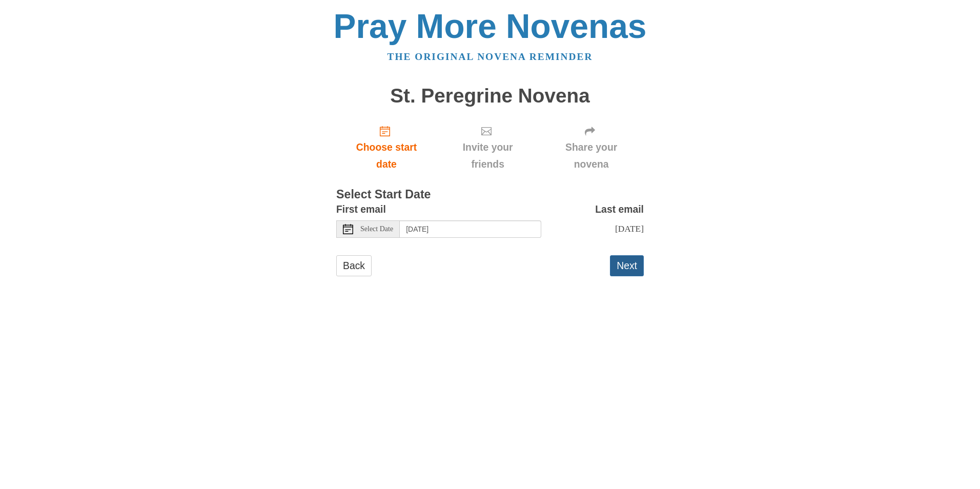  What do you see at coordinates (490, 96) in the screenshot?
I see `h1: St. Peregrine Novena` at bounding box center [490, 96].